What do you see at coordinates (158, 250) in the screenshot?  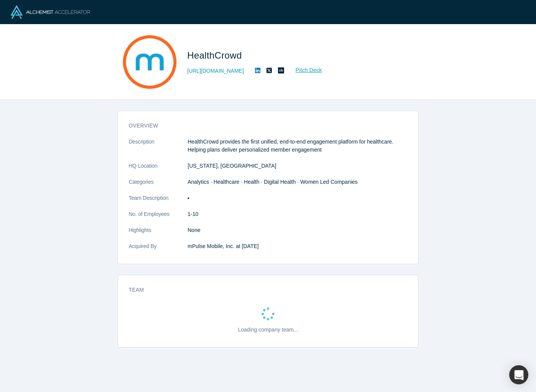 I see `dt: Acquired By` at bounding box center [158, 250].